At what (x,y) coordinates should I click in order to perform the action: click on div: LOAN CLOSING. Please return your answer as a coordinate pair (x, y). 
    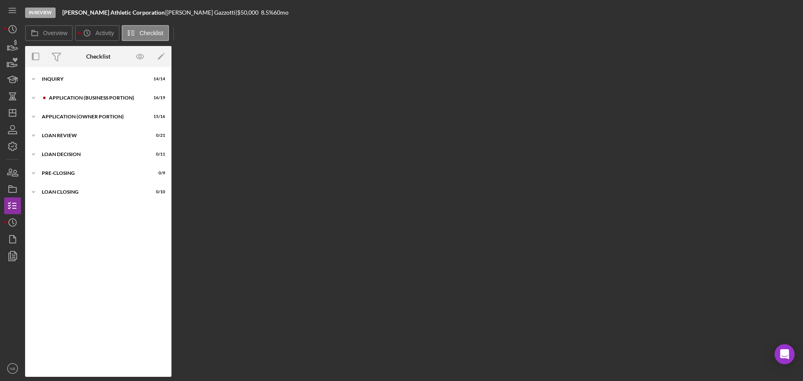
    Looking at the image, I should click on (93, 192).